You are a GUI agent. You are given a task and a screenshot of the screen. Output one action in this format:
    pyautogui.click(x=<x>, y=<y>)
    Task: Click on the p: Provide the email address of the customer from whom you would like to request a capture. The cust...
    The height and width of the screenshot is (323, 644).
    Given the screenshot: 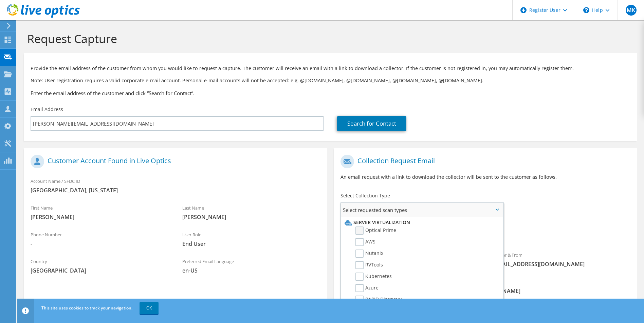 What is the action you would take?
    pyautogui.click(x=330, y=69)
    